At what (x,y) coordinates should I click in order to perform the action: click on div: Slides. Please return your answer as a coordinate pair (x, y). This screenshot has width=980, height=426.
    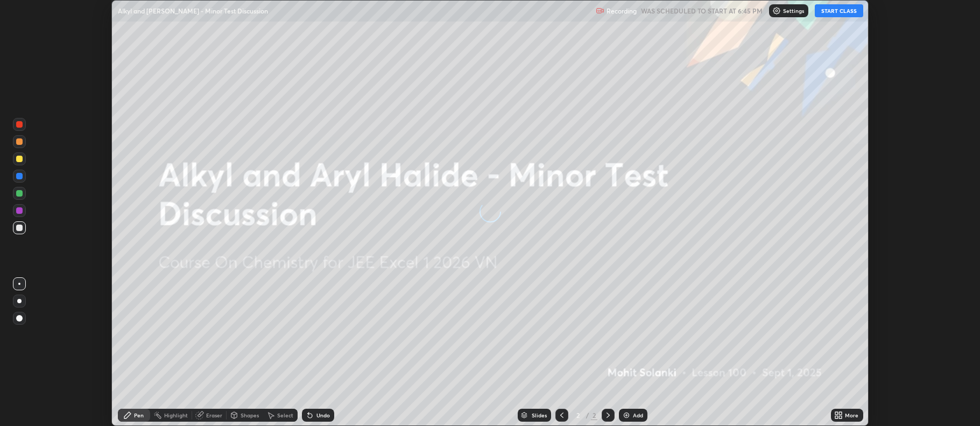
    Looking at the image, I should click on (539, 415).